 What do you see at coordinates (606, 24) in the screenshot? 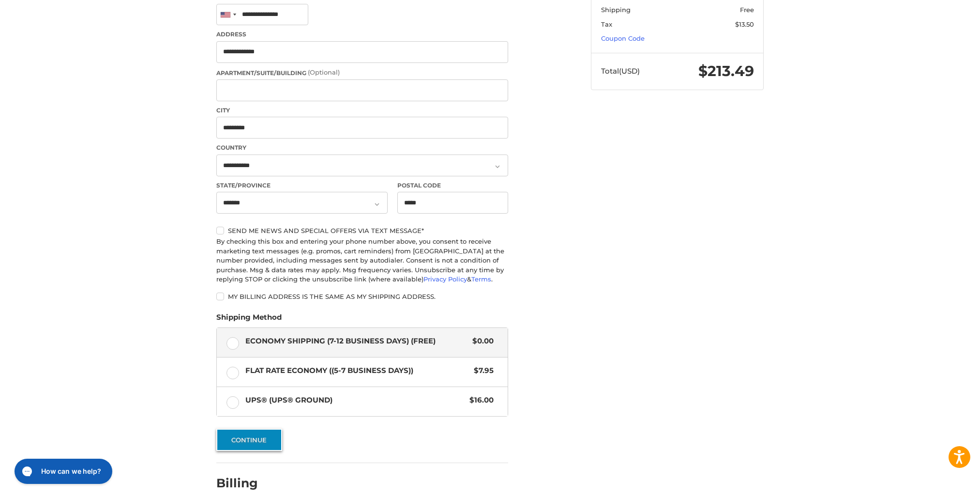
I see `span: Tax` at bounding box center [606, 24].